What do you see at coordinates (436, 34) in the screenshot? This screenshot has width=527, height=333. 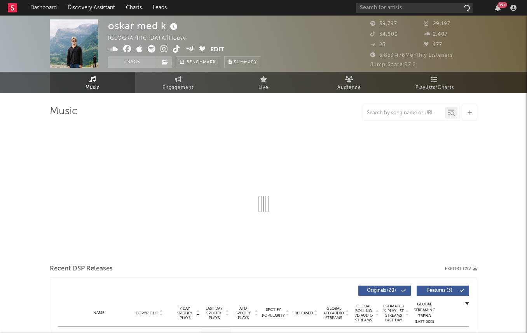 I see `span: 2,407` at bounding box center [436, 34].